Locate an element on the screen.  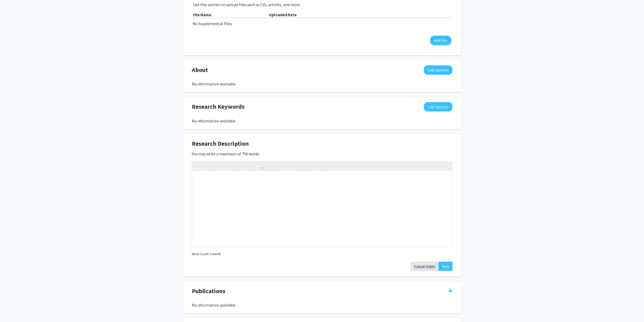
button: Save is located at coordinates (446, 266).